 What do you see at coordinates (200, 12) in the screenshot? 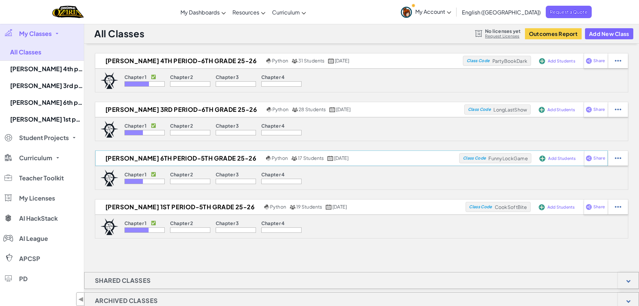
I see `span: My Dashboards` at bounding box center [200, 12].